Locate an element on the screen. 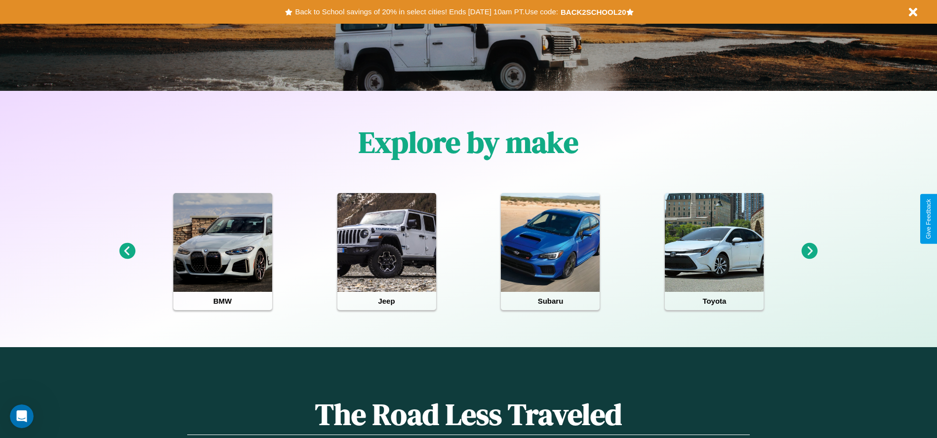  h4: Subaru is located at coordinates (550, 301).